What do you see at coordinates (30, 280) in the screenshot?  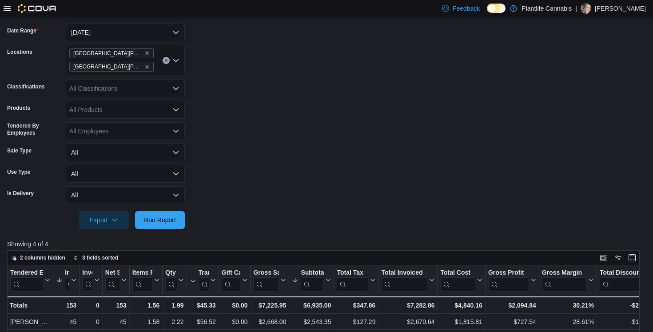 I see `button: Tendered Employee` at bounding box center [30, 280].